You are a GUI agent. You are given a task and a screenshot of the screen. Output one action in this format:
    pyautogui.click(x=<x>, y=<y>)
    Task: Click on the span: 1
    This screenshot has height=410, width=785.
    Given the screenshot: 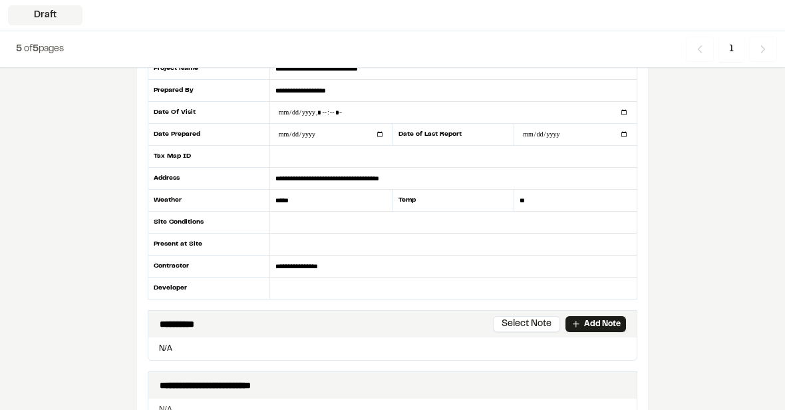 What is the action you would take?
    pyautogui.click(x=731, y=49)
    